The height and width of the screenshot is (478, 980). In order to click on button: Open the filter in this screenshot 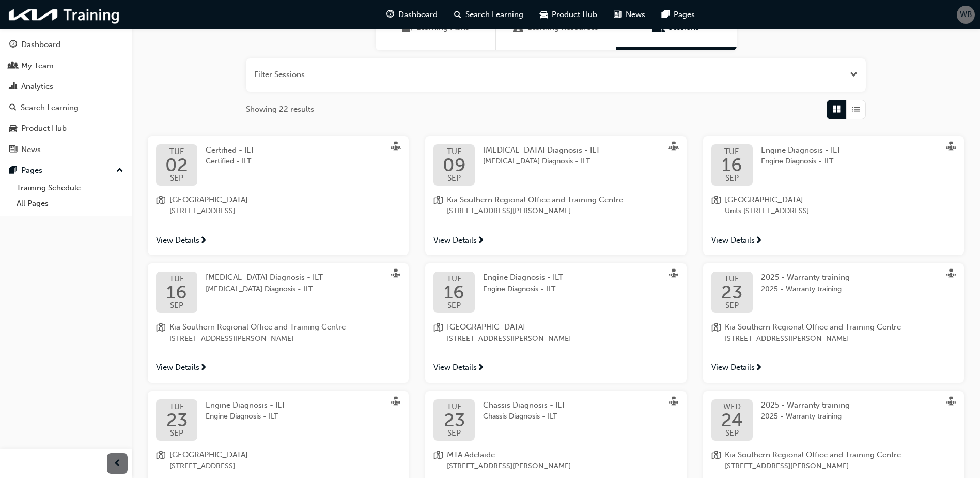, I will do `click(853, 74)`.